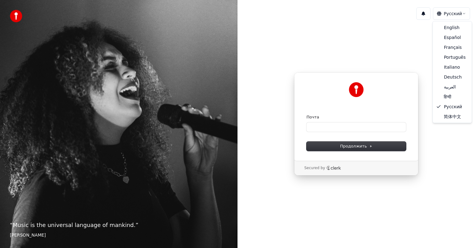  What do you see at coordinates (453, 47) in the screenshot?
I see `span: Français` at bounding box center [453, 47].